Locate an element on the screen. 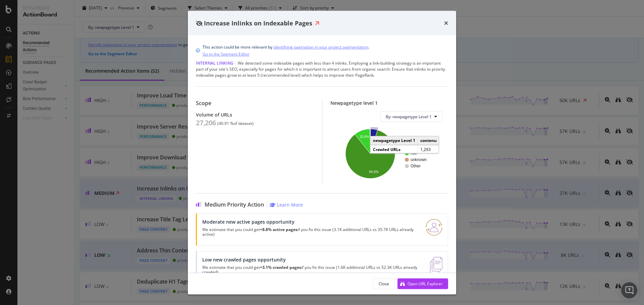 The height and width of the screenshot is (305, 644). text: nav is located at coordinates (414, 154).